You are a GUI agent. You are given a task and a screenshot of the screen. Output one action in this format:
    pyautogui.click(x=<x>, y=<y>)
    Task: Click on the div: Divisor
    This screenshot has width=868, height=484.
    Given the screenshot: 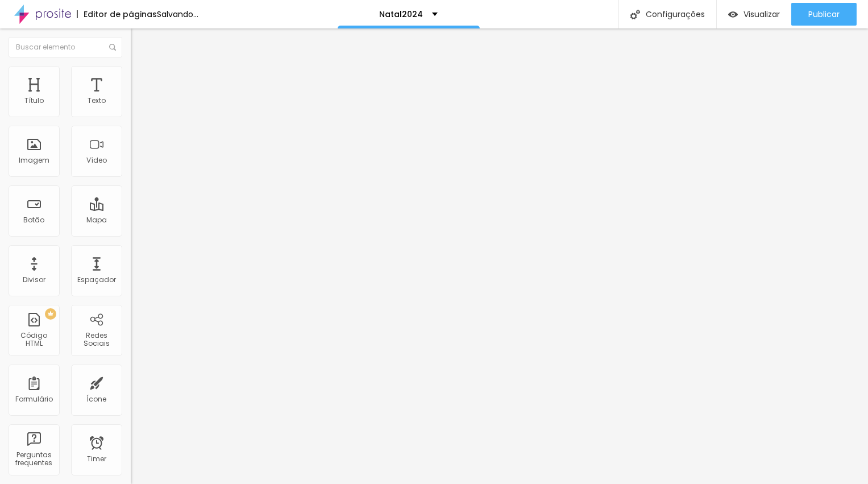 What is the action you would take?
    pyautogui.click(x=34, y=280)
    